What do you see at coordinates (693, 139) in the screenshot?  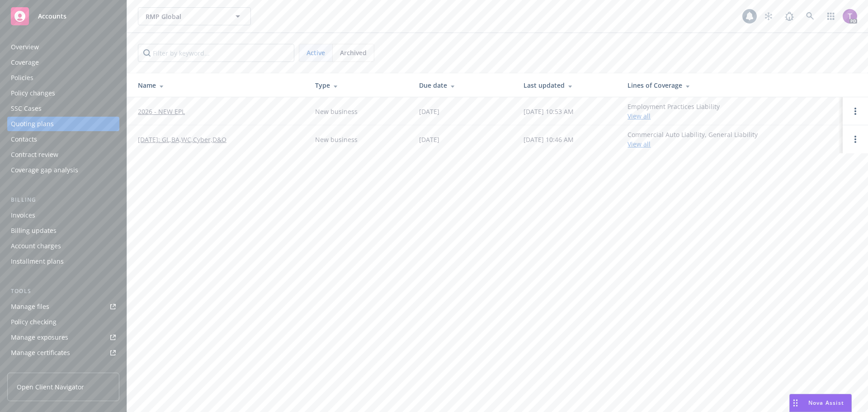 I see `div: Commercial Auto Liability, General Liability` at bounding box center [693, 139].